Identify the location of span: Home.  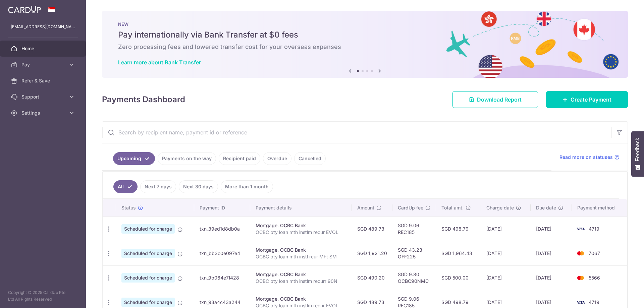
(44, 48).